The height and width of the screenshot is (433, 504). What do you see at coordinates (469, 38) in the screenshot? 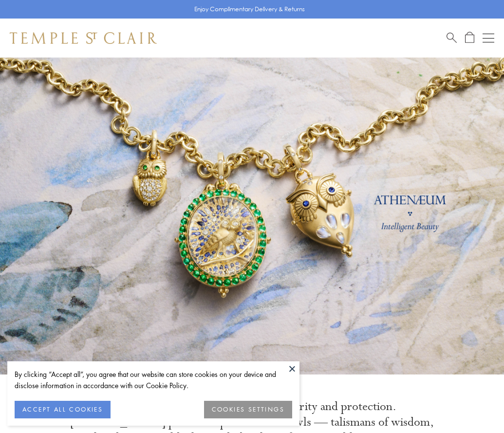
I see `a: Open Shopping Bag` at bounding box center [469, 38].